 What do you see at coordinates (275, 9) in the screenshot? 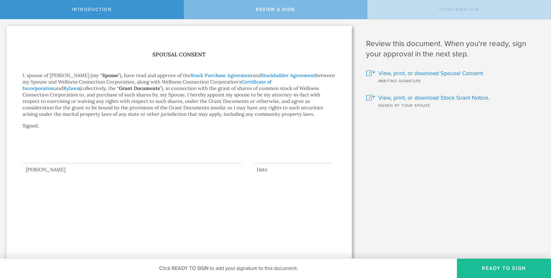
I see `span: Review & Sign` at bounding box center [275, 9].